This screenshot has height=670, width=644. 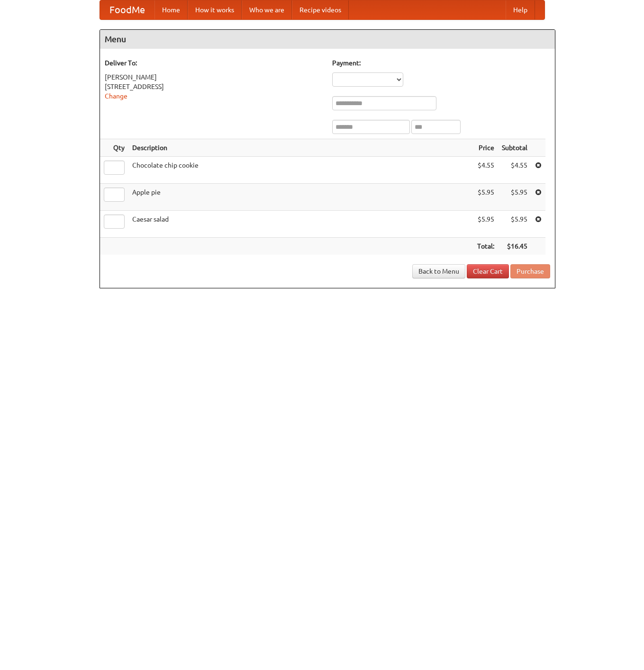 I want to click on a: FoodMe, so click(x=127, y=10).